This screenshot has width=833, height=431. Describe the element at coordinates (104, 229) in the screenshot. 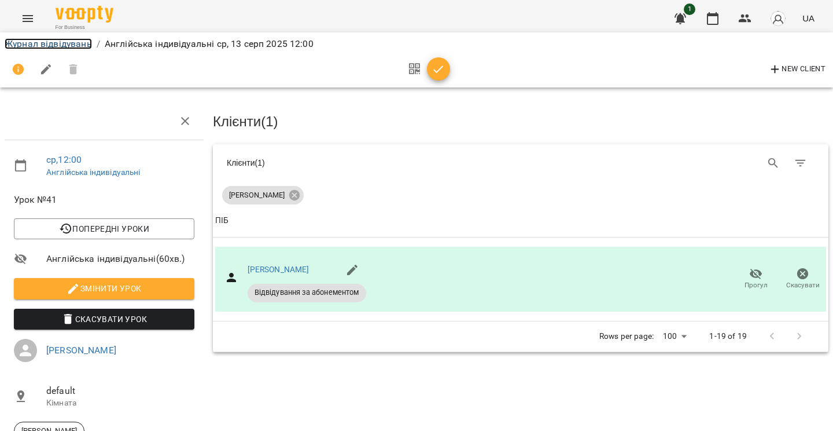

I see `button: Попередні уроки` at that location.